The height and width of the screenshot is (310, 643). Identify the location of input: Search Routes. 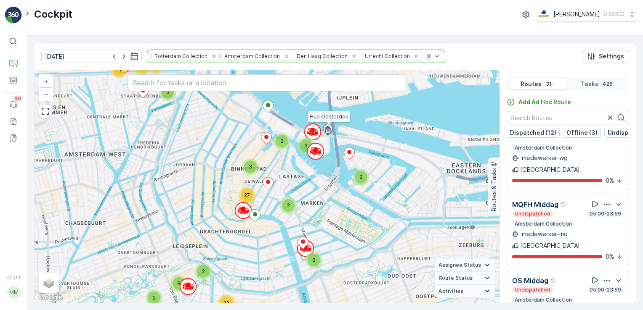
(567, 118).